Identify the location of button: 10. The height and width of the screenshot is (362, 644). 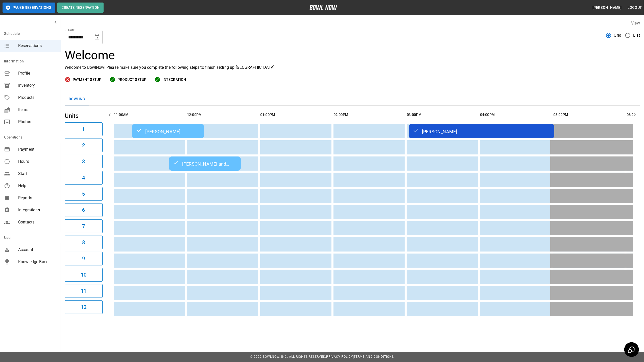
(84, 275).